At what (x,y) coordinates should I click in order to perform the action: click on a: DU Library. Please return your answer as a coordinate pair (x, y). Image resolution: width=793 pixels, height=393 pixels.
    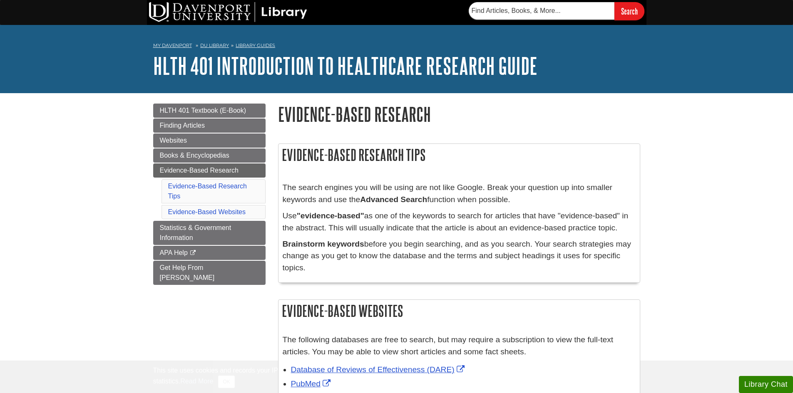
    Looking at the image, I should click on (214, 45).